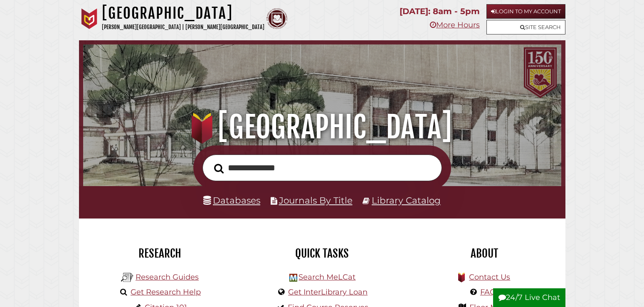 Image resolution: width=644 pixels, height=307 pixels. Describe the element at coordinates (490, 277) in the screenshot. I see `a: Contact Us` at that location.